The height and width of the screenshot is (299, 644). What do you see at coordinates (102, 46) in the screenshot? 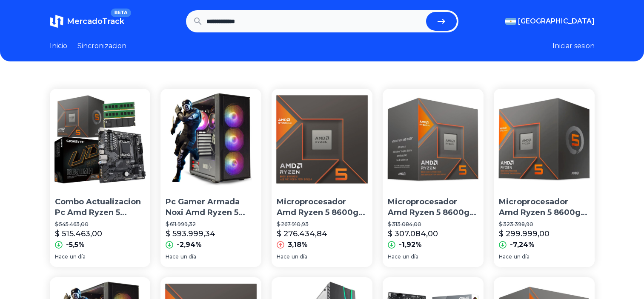
I see `a: Sincronizacion` at bounding box center [102, 46].